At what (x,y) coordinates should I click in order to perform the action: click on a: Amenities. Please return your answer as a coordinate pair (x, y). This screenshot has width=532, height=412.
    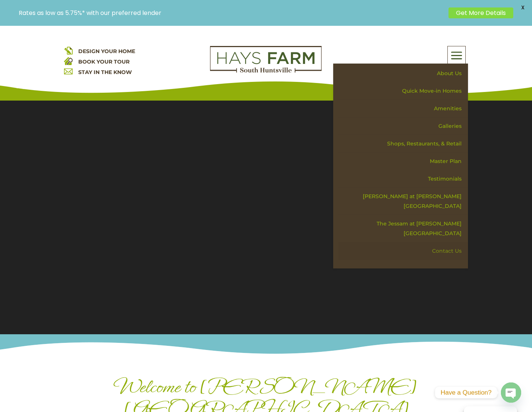
    Looking at the image, I should click on (403, 108).